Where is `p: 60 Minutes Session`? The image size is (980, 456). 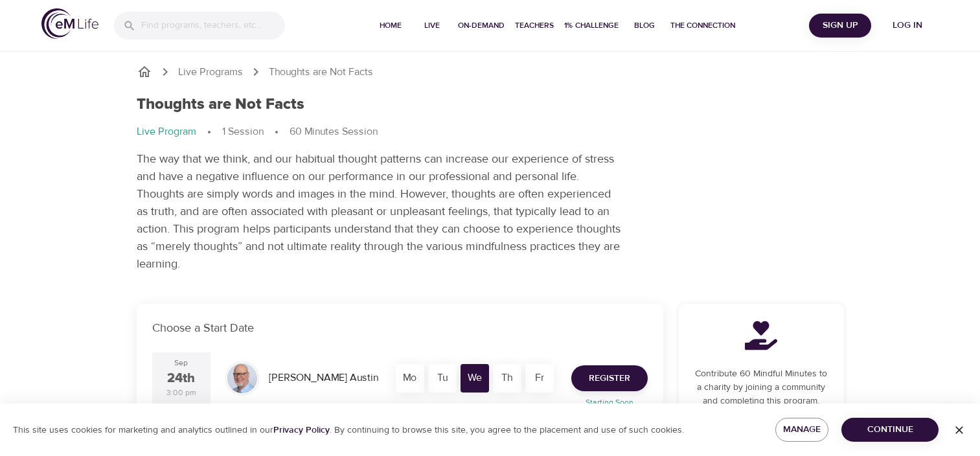
p: 60 Minutes Session is located at coordinates (334, 132).